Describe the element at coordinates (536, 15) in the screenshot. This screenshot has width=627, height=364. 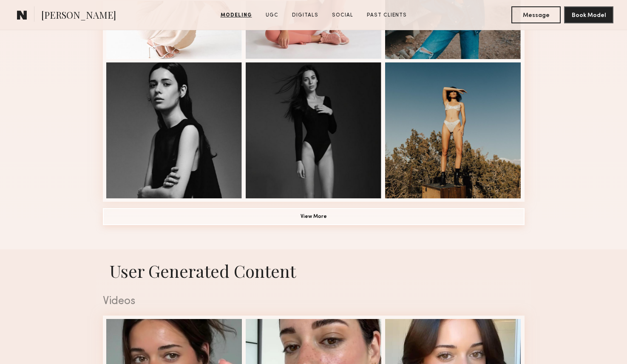
I see `button: Message` at that location.